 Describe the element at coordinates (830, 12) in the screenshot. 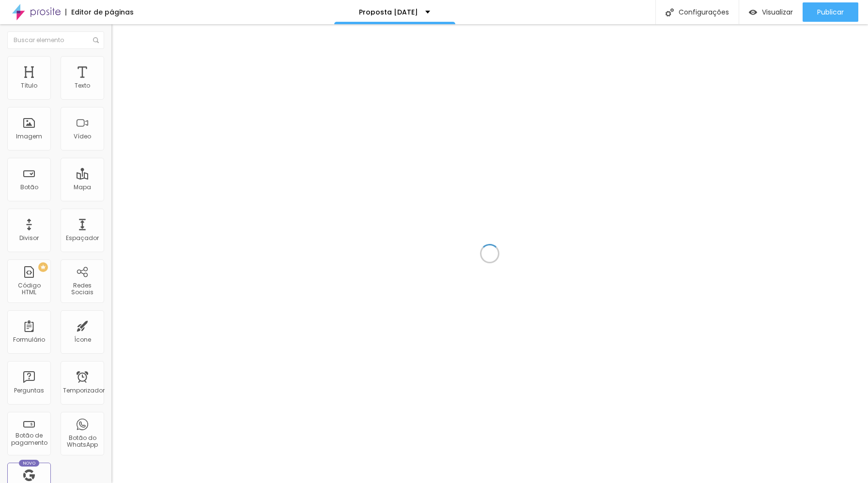

I see `button: Publicar` at that location.